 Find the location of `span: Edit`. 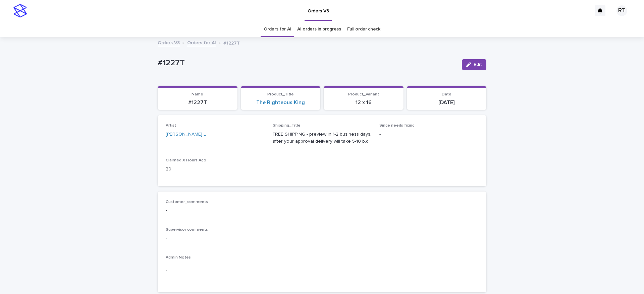

span: Edit is located at coordinates (477, 65).